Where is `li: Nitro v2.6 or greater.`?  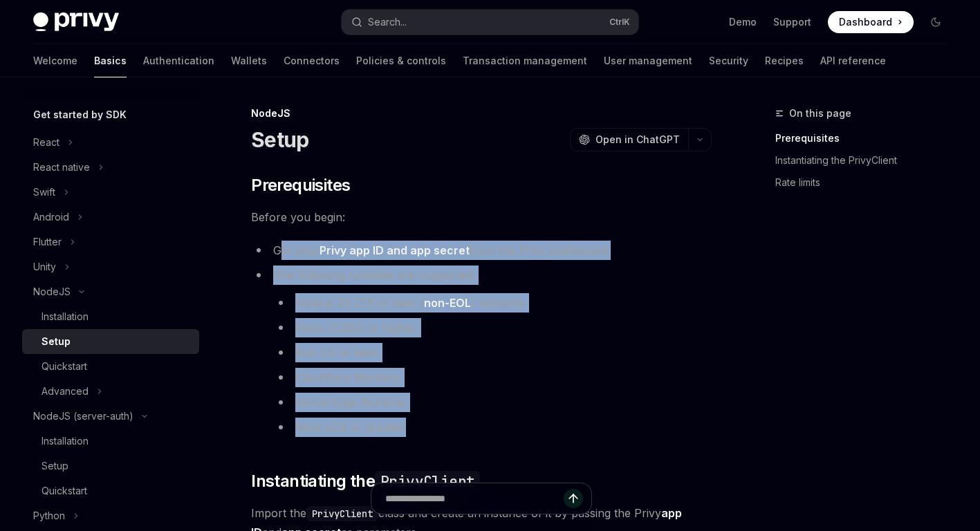
li: Nitro v2.6 or greater. is located at coordinates (493, 427).